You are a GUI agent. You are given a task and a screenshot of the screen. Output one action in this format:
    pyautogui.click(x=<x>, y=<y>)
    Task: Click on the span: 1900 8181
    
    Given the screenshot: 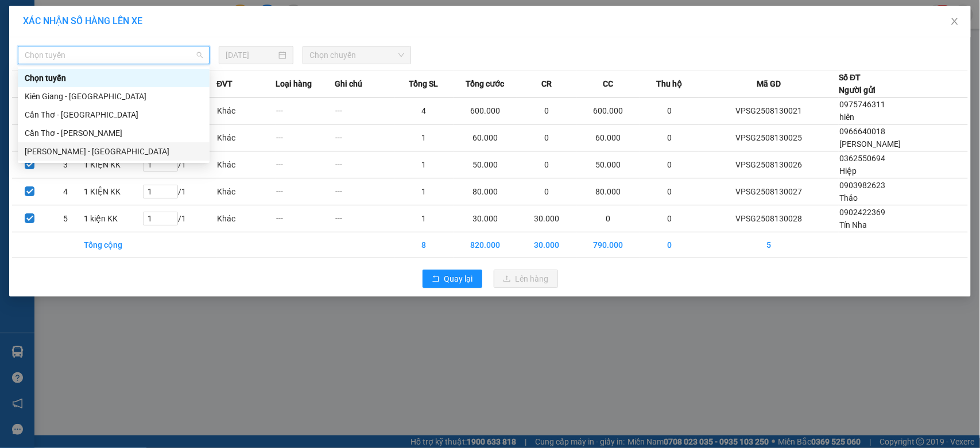 What is the action you would take?
    pyautogui.click(x=49, y=77)
    